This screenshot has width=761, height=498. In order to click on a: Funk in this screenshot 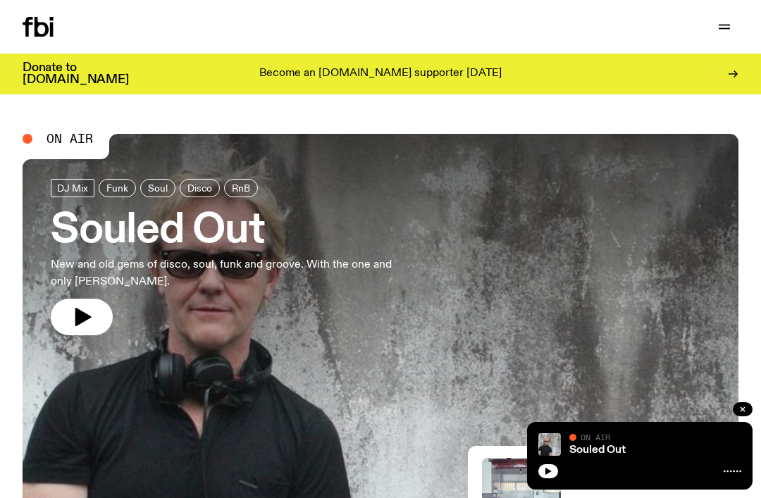, I will do `click(117, 188)`.